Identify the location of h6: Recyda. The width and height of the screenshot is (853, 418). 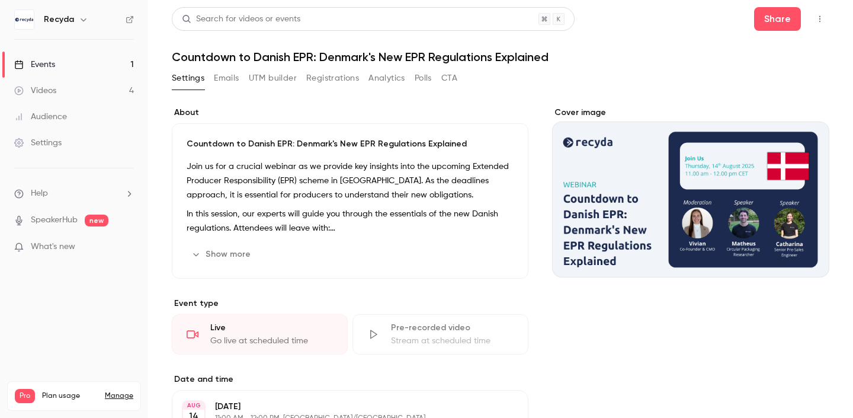
(59, 20).